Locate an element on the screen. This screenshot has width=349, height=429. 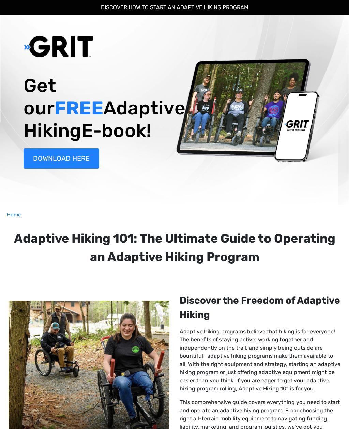
nav: Breadcrumb is located at coordinates (175, 215).